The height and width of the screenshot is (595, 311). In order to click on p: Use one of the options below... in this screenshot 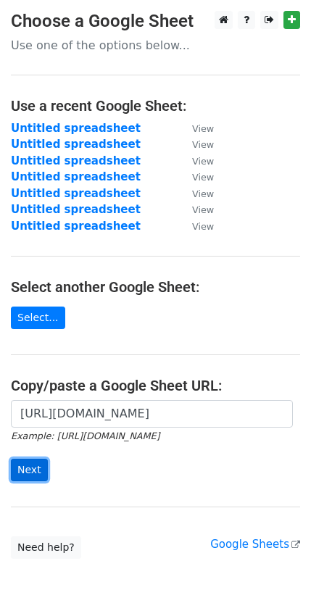, I will do `click(155, 45)`.